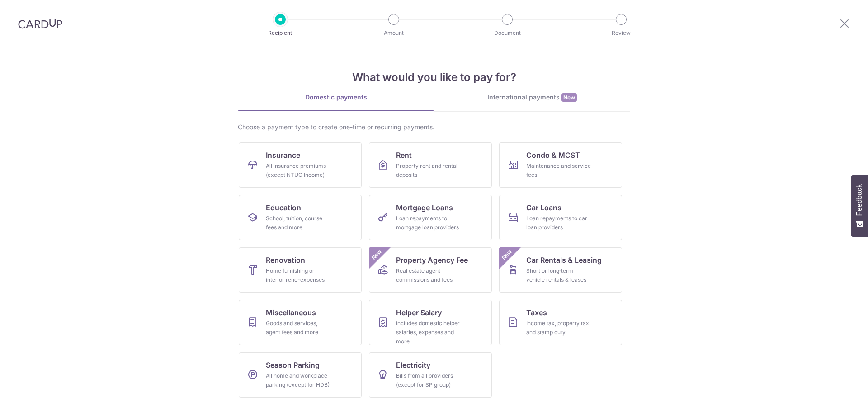  What do you see at coordinates (394, 33) in the screenshot?
I see `p: Amount` at bounding box center [394, 33].